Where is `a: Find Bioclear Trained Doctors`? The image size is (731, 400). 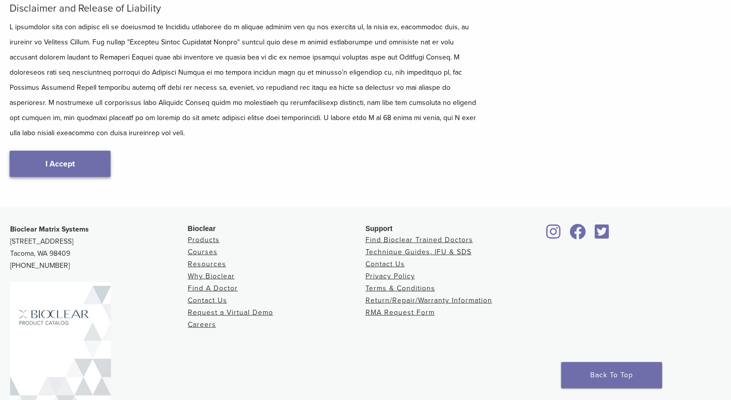
a: Find Bioclear Trained Doctors is located at coordinates (419, 240).